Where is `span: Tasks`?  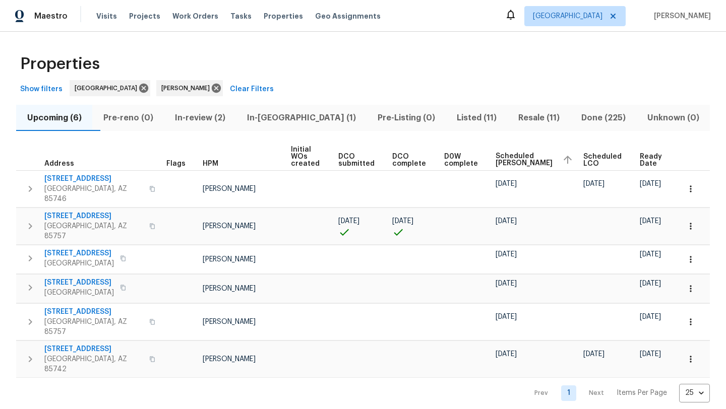 span: Tasks is located at coordinates (241, 16).